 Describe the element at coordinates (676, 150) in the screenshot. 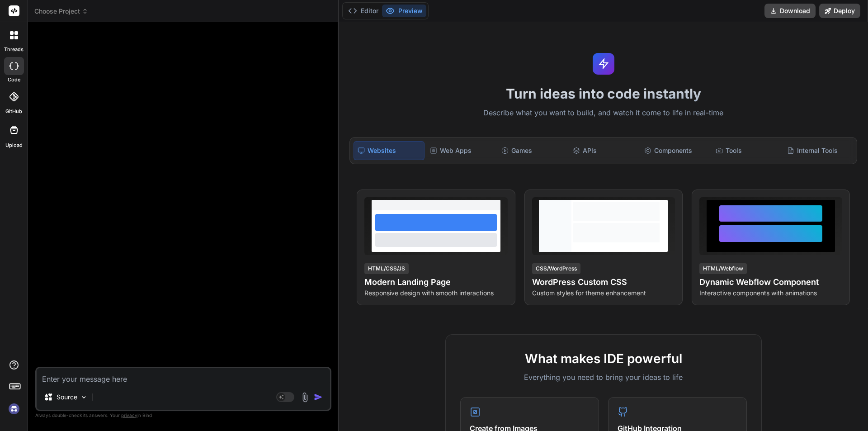

I see `div: Components` at that location.